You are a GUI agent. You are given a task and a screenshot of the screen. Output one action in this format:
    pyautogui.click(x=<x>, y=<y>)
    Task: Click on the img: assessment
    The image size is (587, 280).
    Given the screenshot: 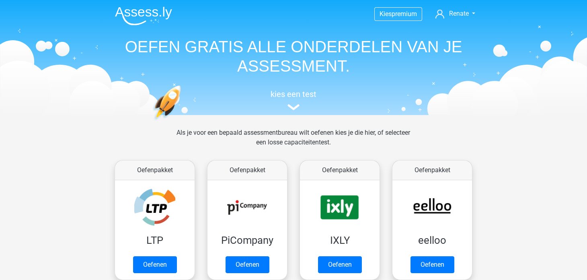 What is the action you would take?
    pyautogui.click(x=294, y=107)
    